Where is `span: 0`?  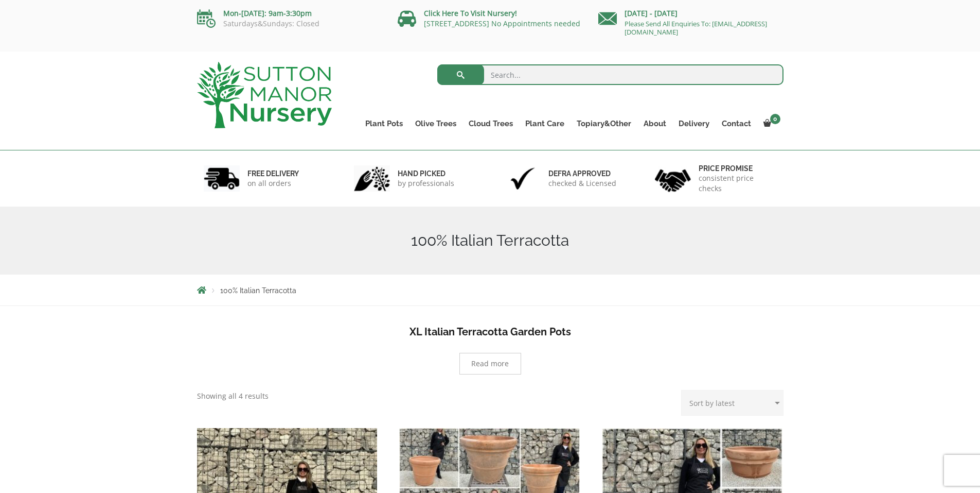
span: 0 is located at coordinates (776, 119).